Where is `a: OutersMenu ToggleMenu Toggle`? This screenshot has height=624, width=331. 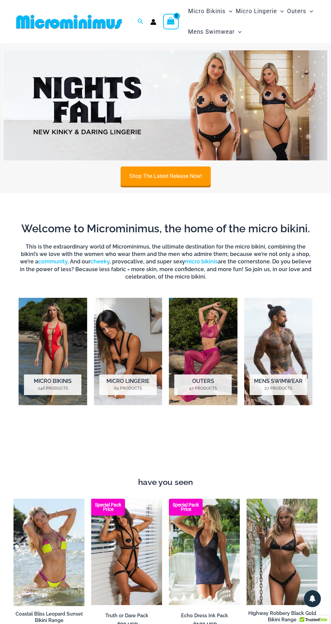
a: OutersMenu ToggleMenu Toggle is located at coordinates (300, 11).